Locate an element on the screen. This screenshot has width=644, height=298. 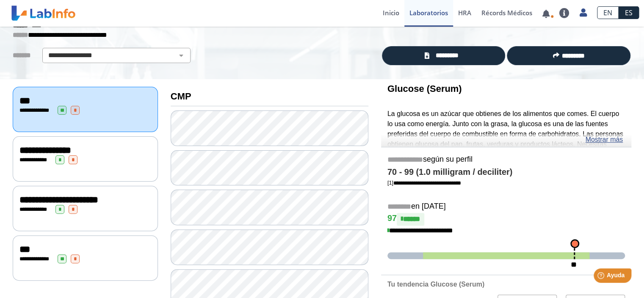
p: La glucosa es un azúcar que obtienes de los alimentos que comes. El cuerpo lo usa como energía. J... is located at coordinates (506, 144).